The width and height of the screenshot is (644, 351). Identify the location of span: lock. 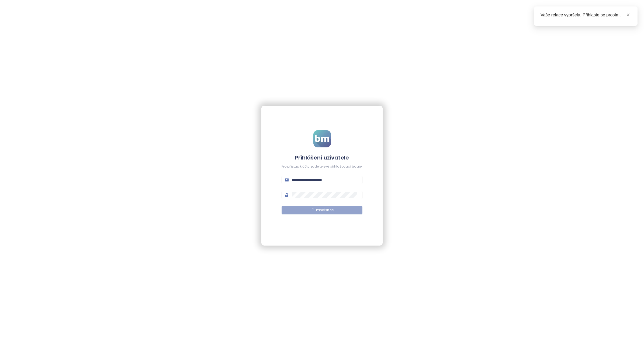
(287, 195).